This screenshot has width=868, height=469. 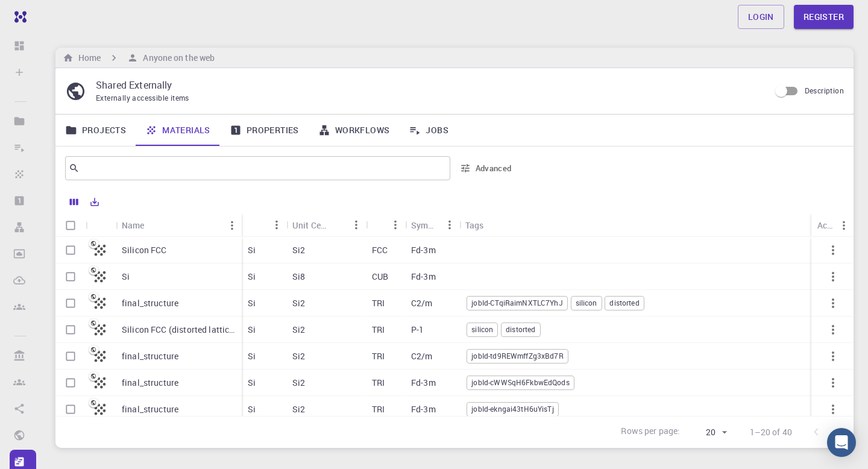 What do you see at coordinates (95, 202) in the screenshot?
I see `button: Export` at bounding box center [95, 202].